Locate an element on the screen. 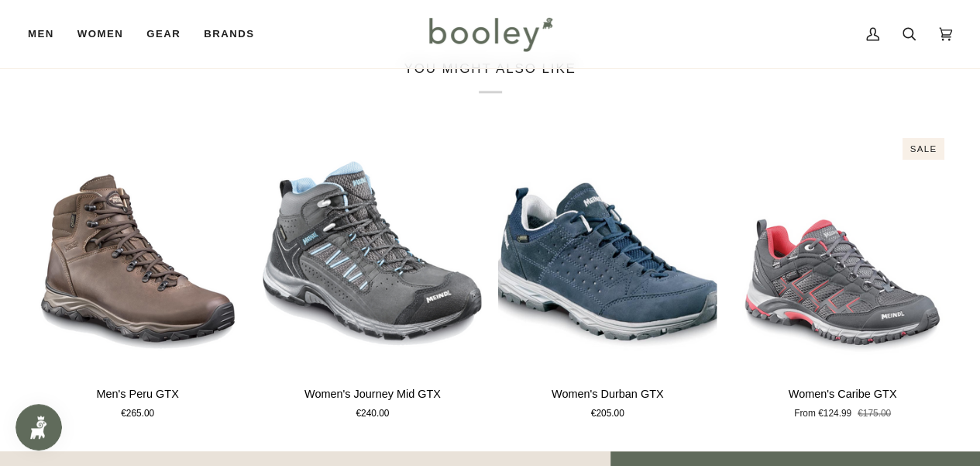 Image resolution: width=980 pixels, height=466 pixels. span: €175.00 is located at coordinates (874, 413).